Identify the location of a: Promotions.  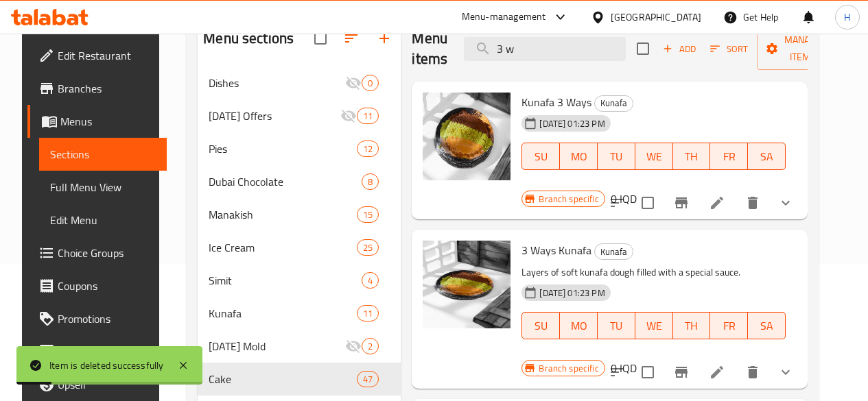
(97, 319).